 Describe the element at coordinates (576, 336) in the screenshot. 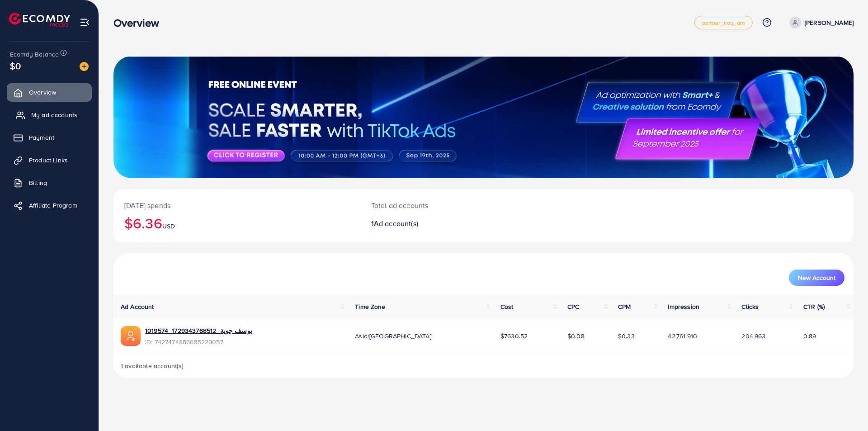

I see `span: $0.08` at that location.